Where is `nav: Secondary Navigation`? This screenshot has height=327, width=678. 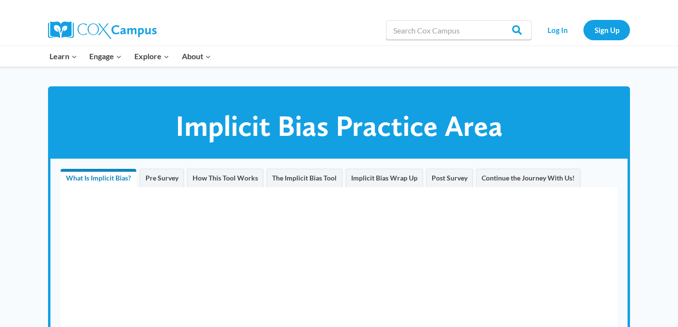 nav: Secondary Navigation is located at coordinates (583, 30).